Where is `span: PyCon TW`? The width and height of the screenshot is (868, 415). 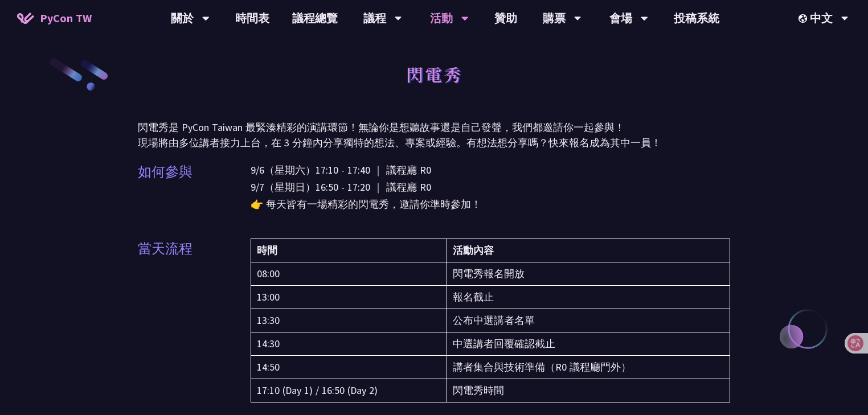
span: PyCon TW is located at coordinates (66, 18).